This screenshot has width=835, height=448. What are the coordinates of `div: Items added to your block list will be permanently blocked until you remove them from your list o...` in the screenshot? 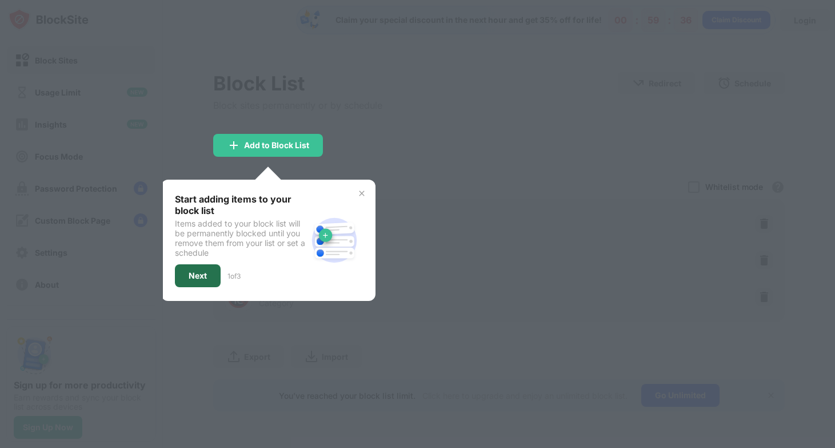 It's located at (241, 238).